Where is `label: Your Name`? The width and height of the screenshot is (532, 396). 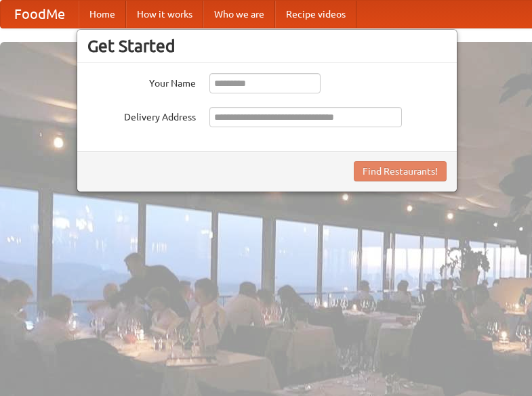
label: Your Name is located at coordinates (141, 81).